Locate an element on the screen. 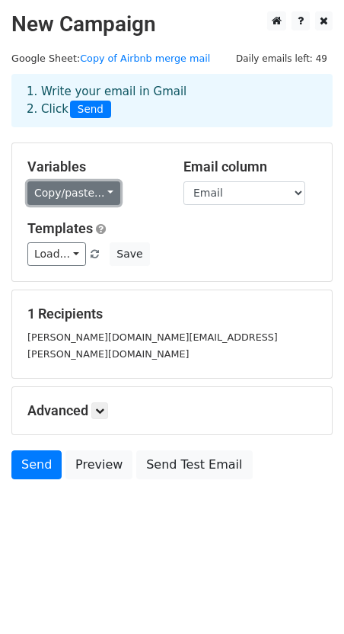  button: Save is located at coordinates (130, 254).